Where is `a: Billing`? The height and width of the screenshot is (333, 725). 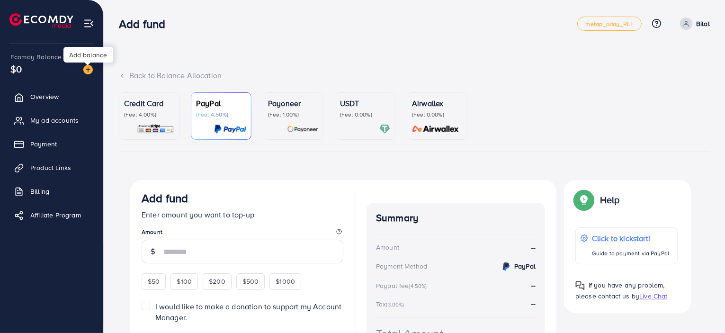 a: Billing is located at coordinates (52, 191).